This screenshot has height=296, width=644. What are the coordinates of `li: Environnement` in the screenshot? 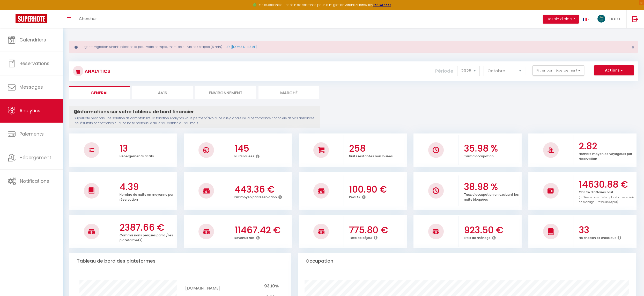 It's located at (226, 92).